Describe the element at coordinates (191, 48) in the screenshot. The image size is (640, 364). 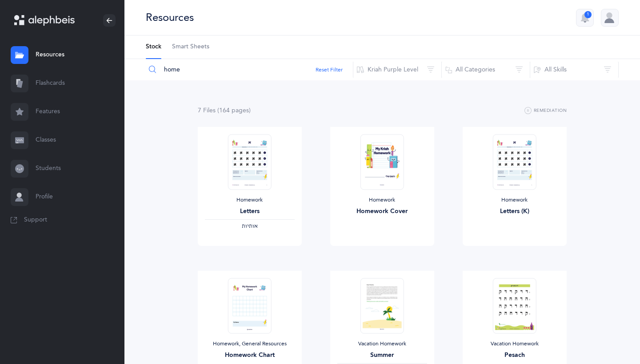
I see `span: Smart Sheets` at that location.